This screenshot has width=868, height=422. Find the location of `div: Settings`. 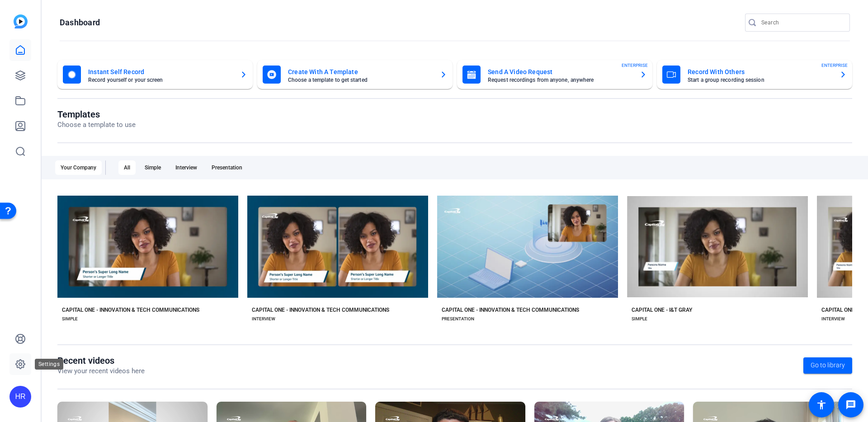

div: Settings is located at coordinates (49, 364).